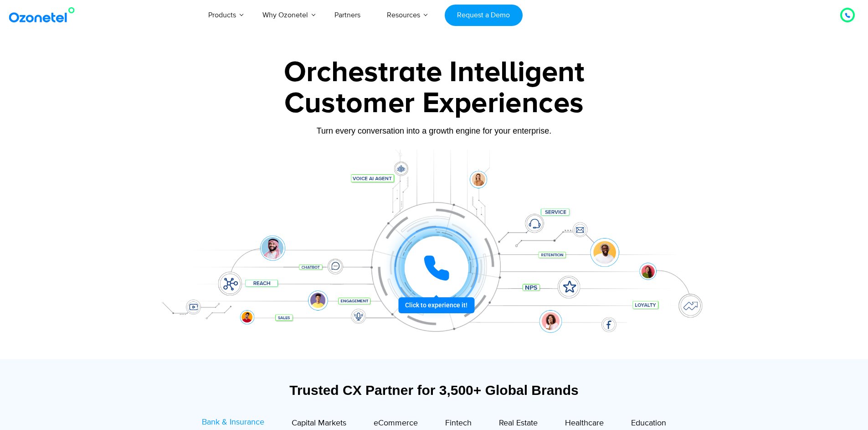 The image size is (868, 430). What do you see at coordinates (319, 423) in the screenshot?
I see `span: Capital Markets` at bounding box center [319, 423].